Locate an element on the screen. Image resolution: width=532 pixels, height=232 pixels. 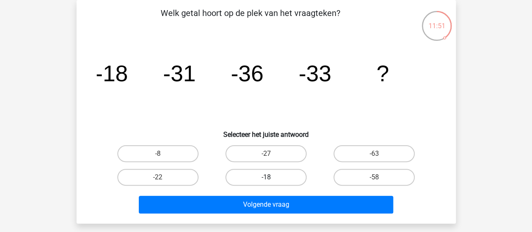
label: -18 is located at coordinates (266, 177).